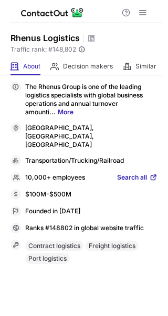 The height and width of the screenshot is (316, 168). What do you see at coordinates (55, 178) in the screenshot?
I see `p: 10,000+ employees` at bounding box center [55, 178].